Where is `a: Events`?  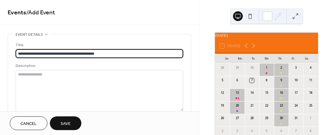 a: Events is located at coordinates (17, 13).